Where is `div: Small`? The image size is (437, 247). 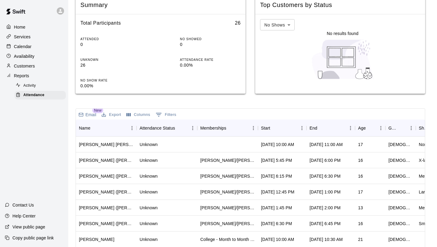
div: Small is located at coordinates (425, 223).